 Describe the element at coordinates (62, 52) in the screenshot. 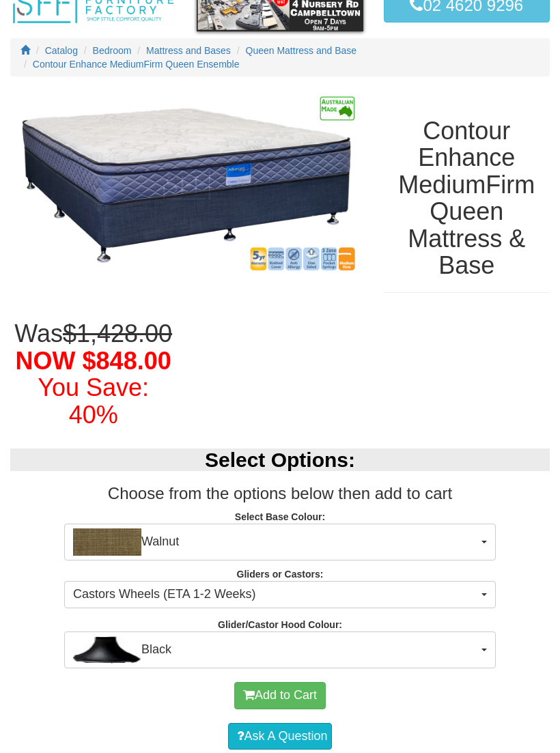

I see `span: Catalog` at that location.